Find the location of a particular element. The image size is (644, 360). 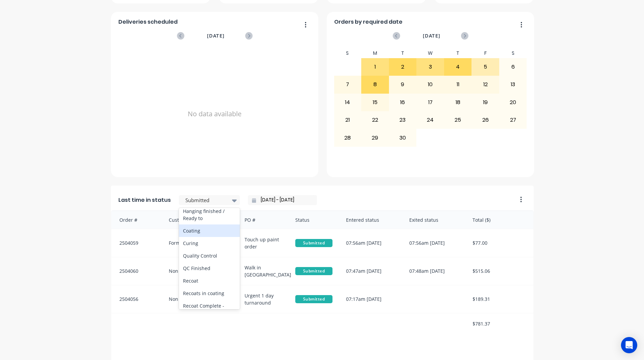

div: $77.00 is located at coordinates (499, 243).